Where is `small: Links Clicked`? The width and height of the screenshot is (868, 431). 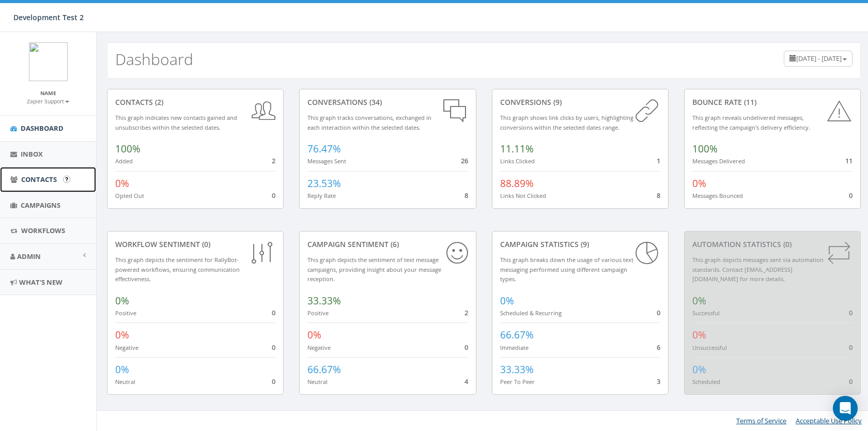 small: Links Clicked is located at coordinates (517, 161).